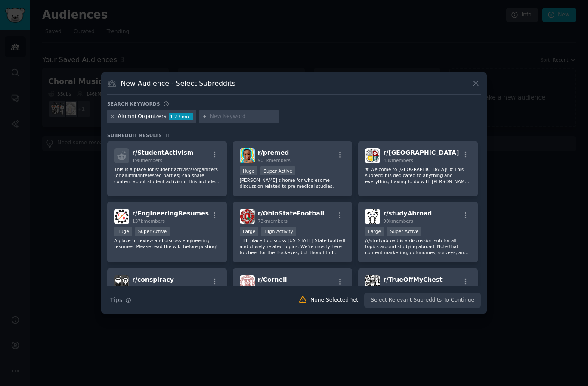  I want to click on img: premed, so click(247, 156).